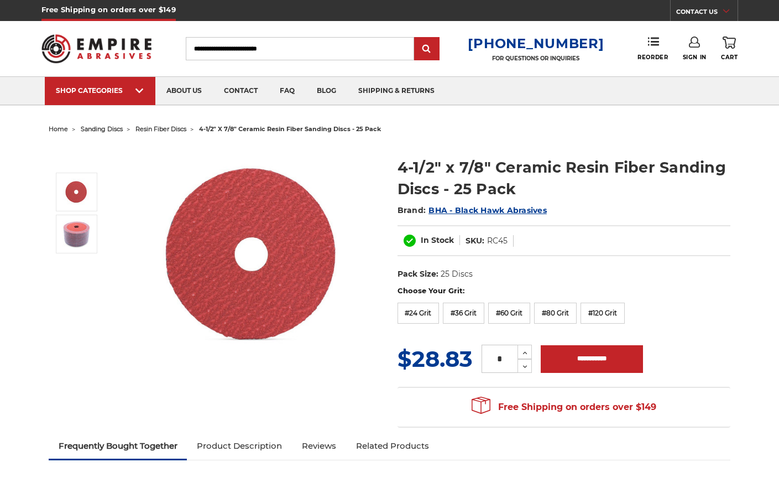 The width and height of the screenshot is (779, 493). Describe the element at coordinates (241, 91) in the screenshot. I see `a: contact` at that location.